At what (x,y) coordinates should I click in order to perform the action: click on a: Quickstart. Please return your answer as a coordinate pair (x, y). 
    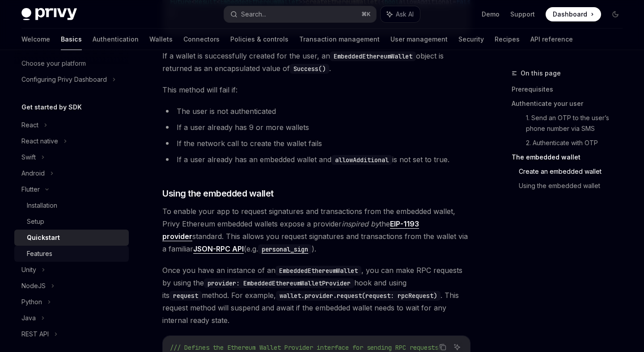
    Looking at the image, I should click on (72, 238).